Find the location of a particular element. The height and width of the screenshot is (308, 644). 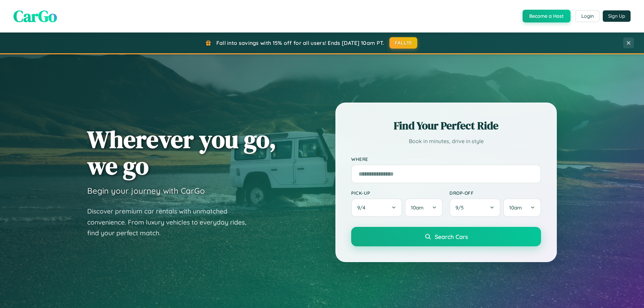

button: Sign Up is located at coordinates (617, 16).